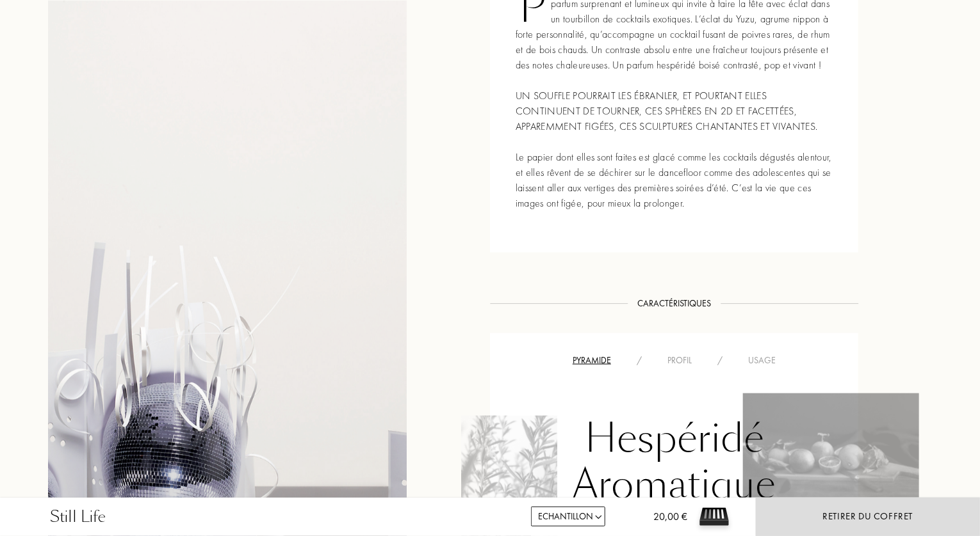  What do you see at coordinates (714, 517) in the screenshot?
I see `img: sample box sommelier du parfum` at bounding box center [714, 517].